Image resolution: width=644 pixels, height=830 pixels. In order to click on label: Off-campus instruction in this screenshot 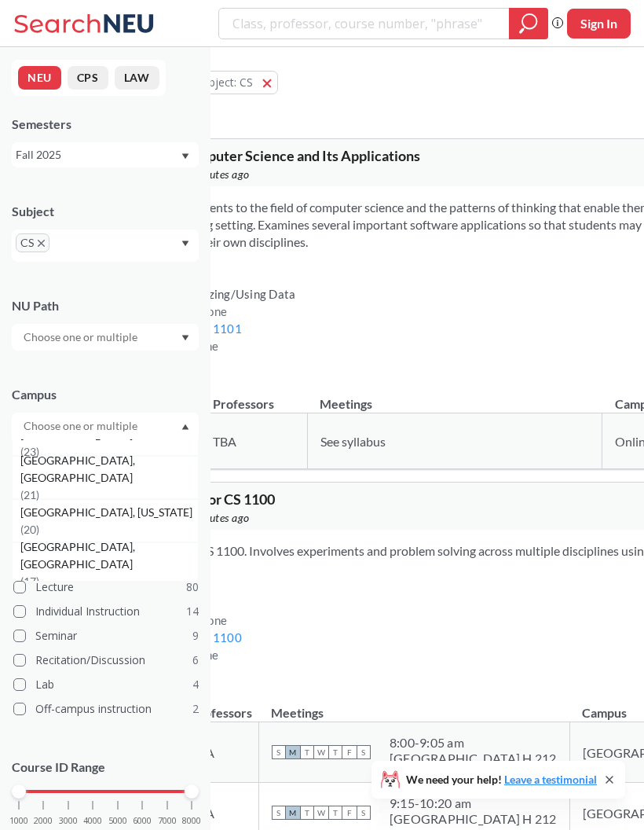, I will do `click(106, 709)`.